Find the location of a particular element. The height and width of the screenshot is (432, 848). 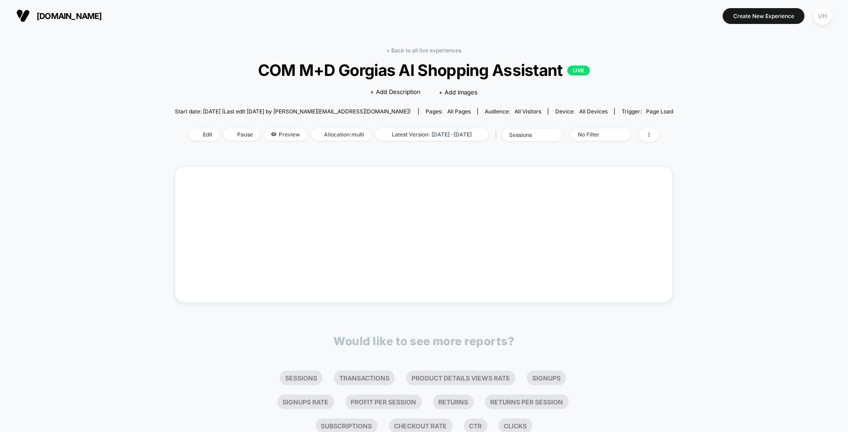

span: + Add Description is located at coordinates (396, 92).